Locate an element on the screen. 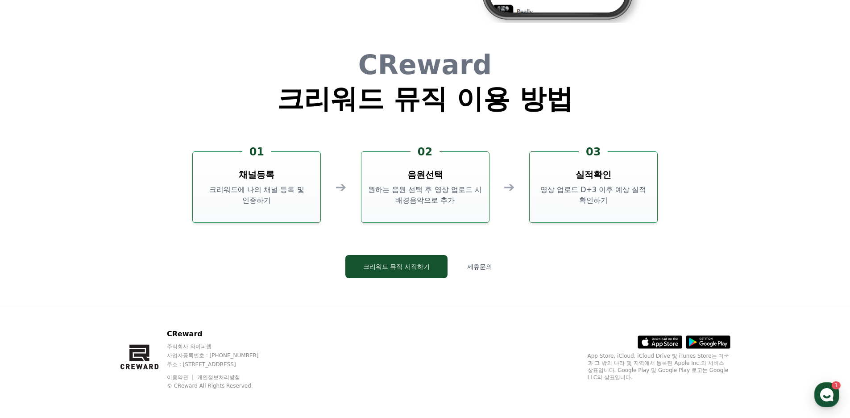 Image resolution: width=850 pixels, height=418 pixels. p: © CReward All Rights Reserved. is located at coordinates (221, 386).